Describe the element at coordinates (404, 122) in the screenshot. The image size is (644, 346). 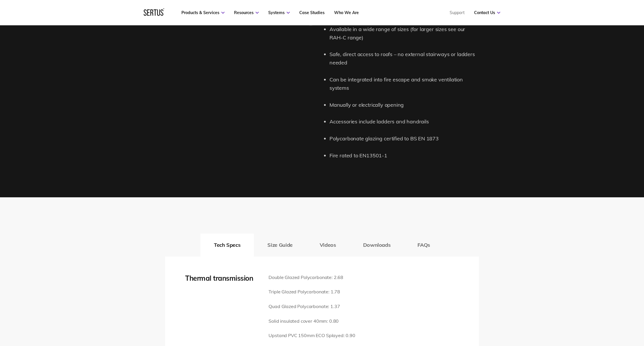
I see `li: Accessories include ladders and handrails` at that location.